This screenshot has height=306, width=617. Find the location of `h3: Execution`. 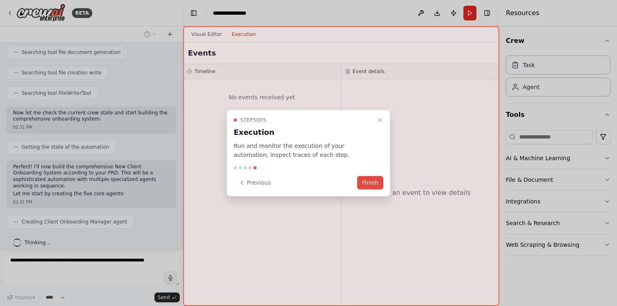

h3: Execution is located at coordinates (303, 132).